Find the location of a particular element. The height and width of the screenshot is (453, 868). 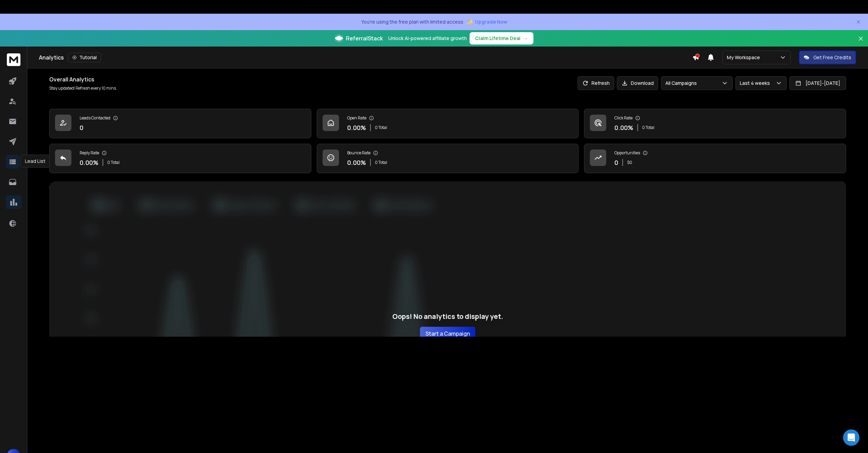

span: ReferralStack is located at coordinates (364, 38).